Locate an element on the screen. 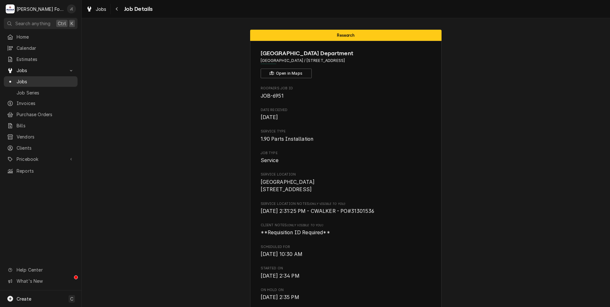 This screenshot has width=610, height=307. a: Calendar is located at coordinates (41, 48).